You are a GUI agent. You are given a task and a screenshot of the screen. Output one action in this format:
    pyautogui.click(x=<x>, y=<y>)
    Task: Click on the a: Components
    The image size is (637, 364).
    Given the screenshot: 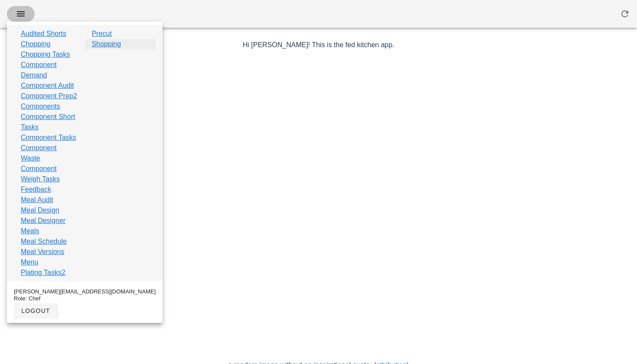 What is the action you would take?
    pyautogui.click(x=40, y=107)
    